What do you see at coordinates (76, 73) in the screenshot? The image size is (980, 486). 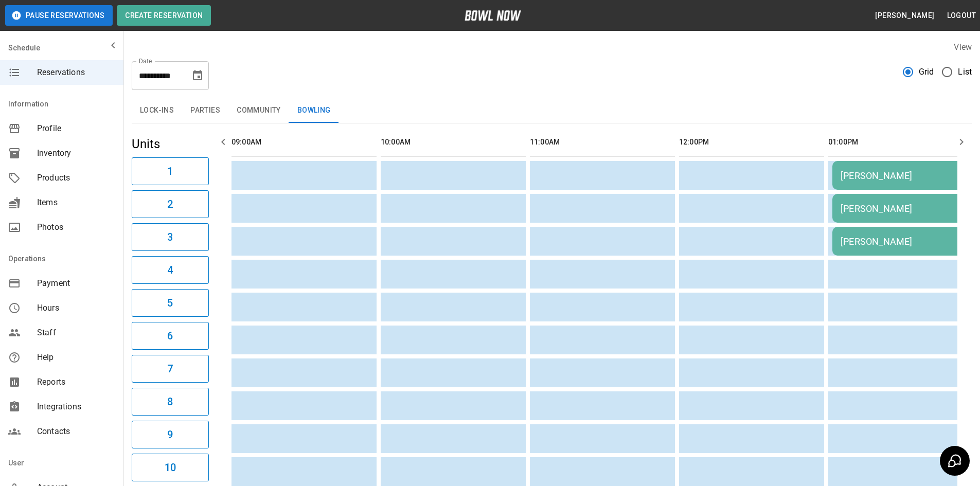 I see `span: Reservations` at bounding box center [76, 73].